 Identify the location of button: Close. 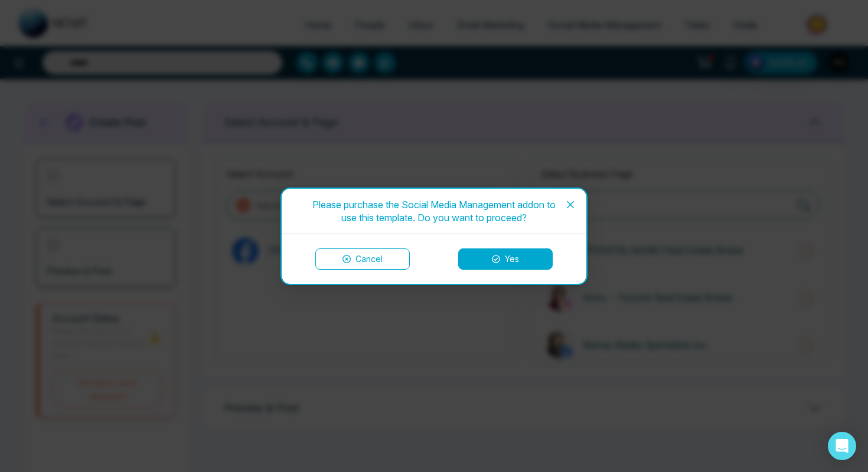
(570, 205).